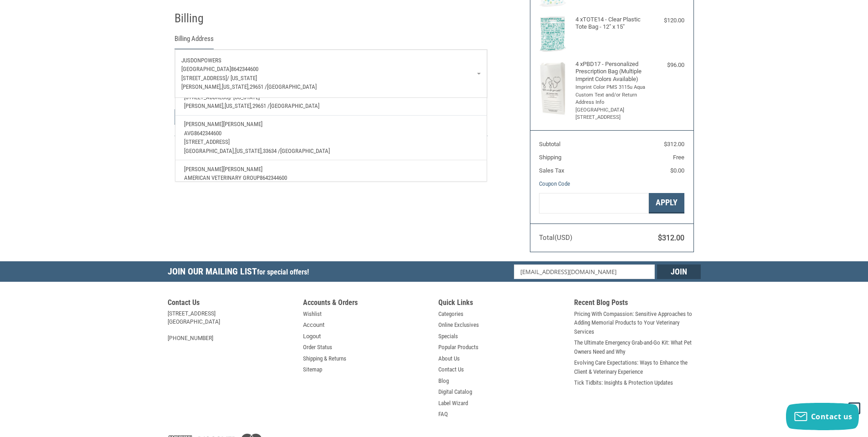  Describe the element at coordinates (222, 178) in the screenshot. I see `span: AMERICAN VETERINARY GROUP` at that location.